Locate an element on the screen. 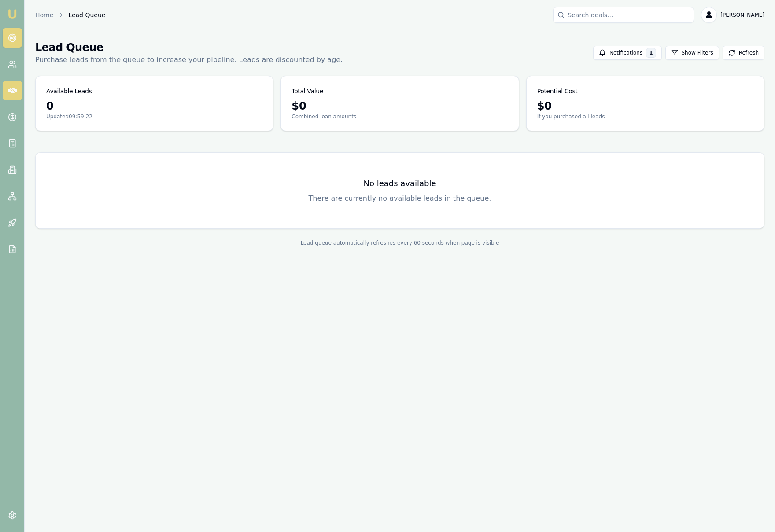 The image size is (775, 532). p: Updated 09:59:22 is located at coordinates (154, 116).